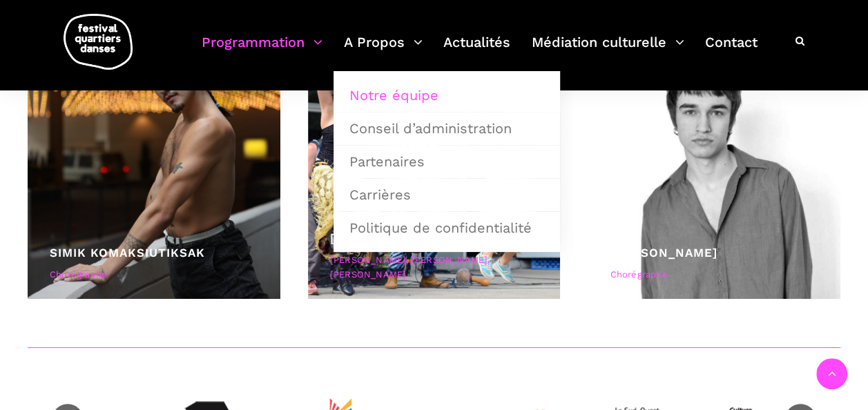 This screenshot has height=410, width=868. What do you see at coordinates (731, 51) in the screenshot?
I see `a: Contact` at bounding box center [731, 51].